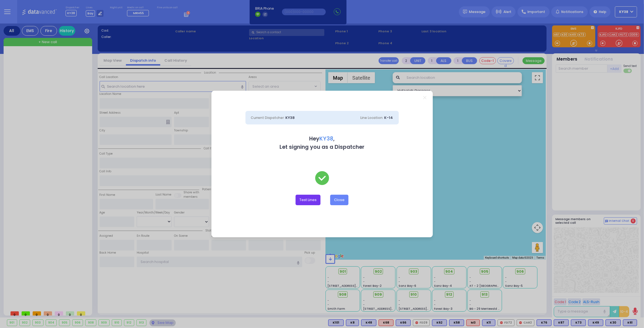 The width and height of the screenshot is (644, 328). What do you see at coordinates (308, 200) in the screenshot?
I see `button: Test Lines` at bounding box center [308, 200].